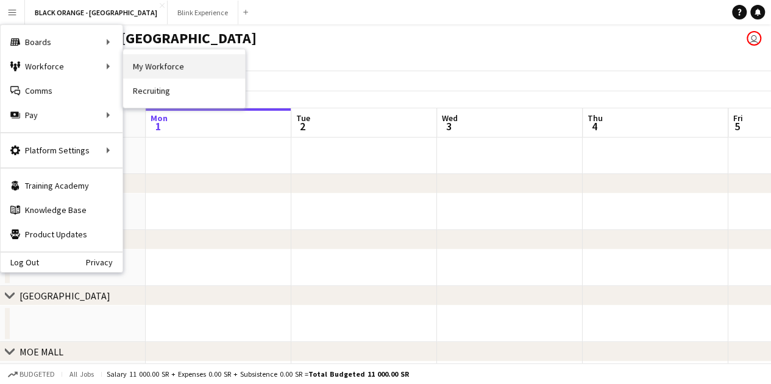  What do you see at coordinates (62, 210) in the screenshot?
I see `a: Knowledge Base` at bounding box center [62, 210].